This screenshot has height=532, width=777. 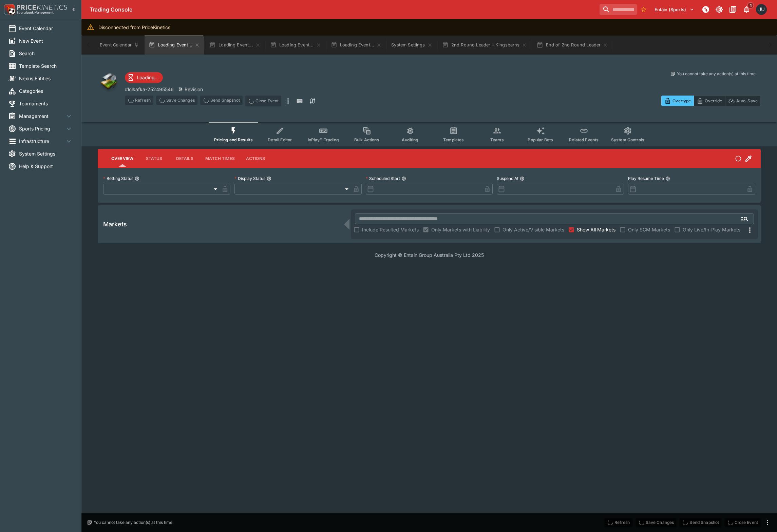 I want to click on span: System Settings, so click(x=46, y=154).